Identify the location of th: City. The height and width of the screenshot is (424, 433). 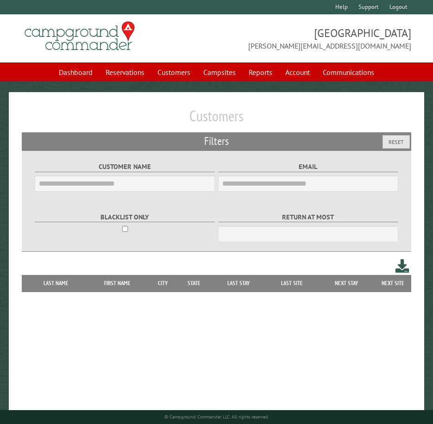
(163, 284).